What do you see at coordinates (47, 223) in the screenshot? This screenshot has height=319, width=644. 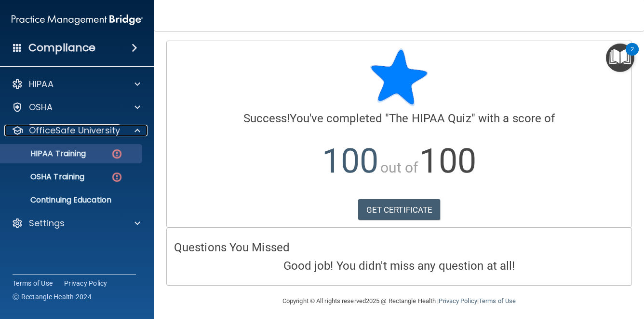 I see `p: Settings` at bounding box center [47, 223].